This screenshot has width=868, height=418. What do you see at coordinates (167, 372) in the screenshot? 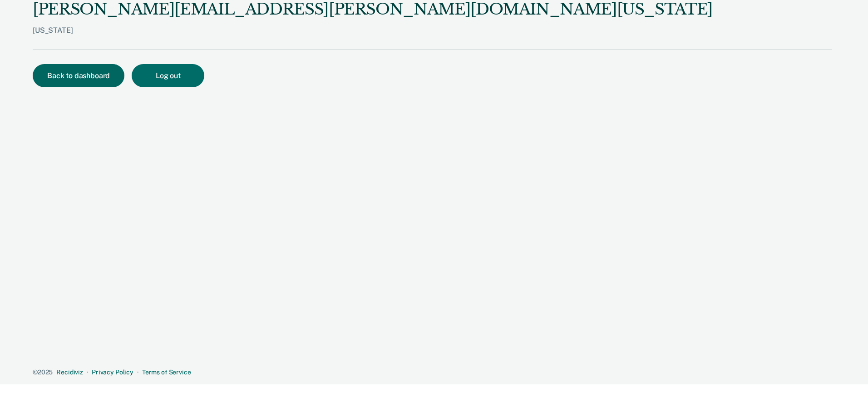
I see `a: Terms of Service` at bounding box center [167, 372].